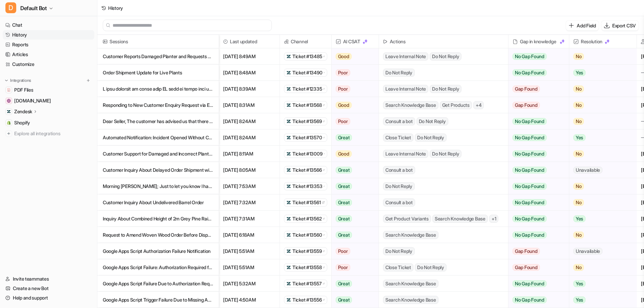  What do you see at coordinates (23, 111) in the screenshot?
I see `p: Zendesk` at bounding box center [23, 111].